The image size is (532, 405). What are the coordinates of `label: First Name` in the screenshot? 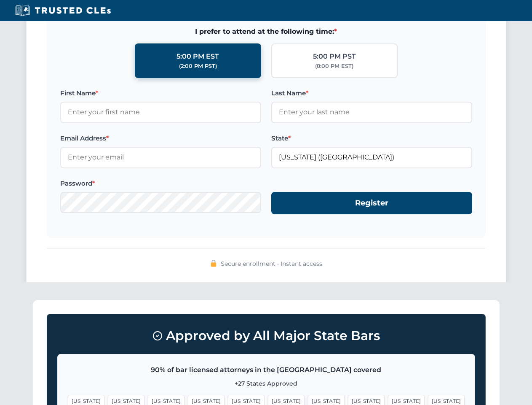 It's located at (160, 93).